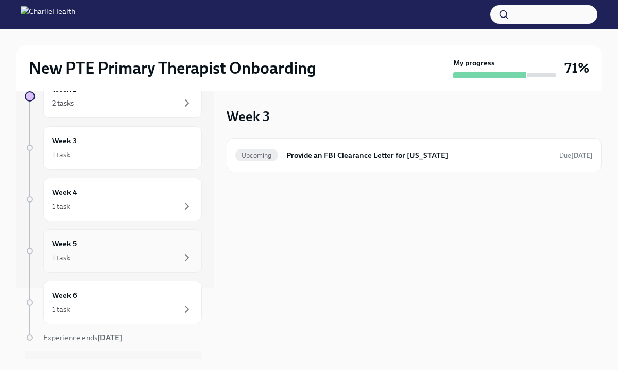  What do you see at coordinates (64, 295) in the screenshot?
I see `h6: Week 6` at bounding box center [64, 295].